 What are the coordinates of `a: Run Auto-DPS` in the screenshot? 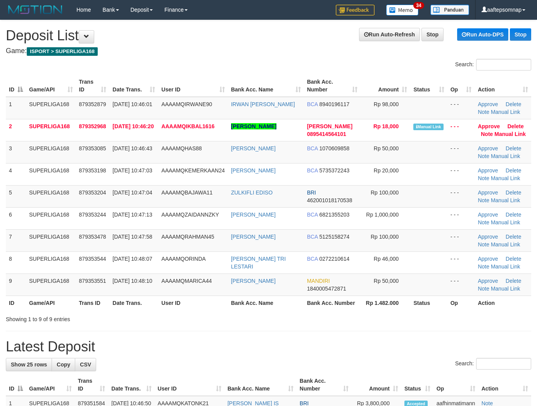 It's located at (482, 34).